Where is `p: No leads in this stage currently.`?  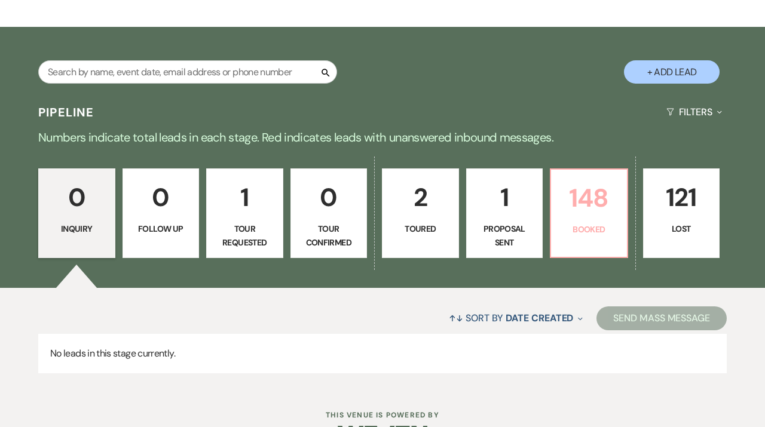 p: No leads in this stage currently. is located at coordinates (382, 354).